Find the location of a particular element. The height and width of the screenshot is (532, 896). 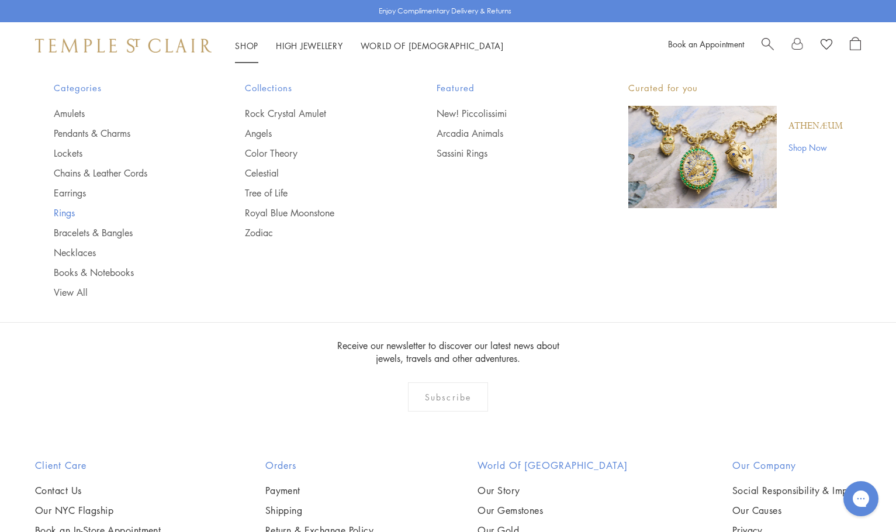

a: Open Shopping Bag is located at coordinates (855, 46).